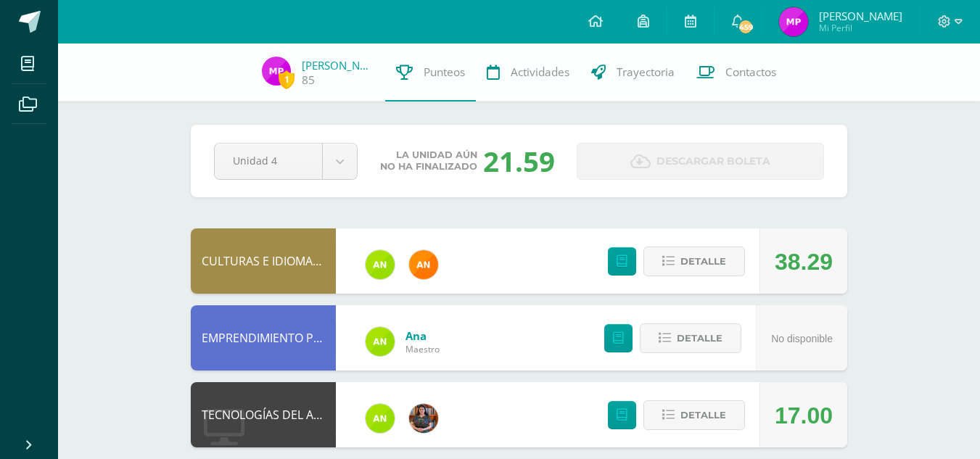 This screenshot has width=980, height=459. What do you see at coordinates (263, 415) in the screenshot?
I see `div: TECNOLOGÍAS DEL APRENDIZAJE Y LA COMUNICACIÓN` at bounding box center [263, 415].